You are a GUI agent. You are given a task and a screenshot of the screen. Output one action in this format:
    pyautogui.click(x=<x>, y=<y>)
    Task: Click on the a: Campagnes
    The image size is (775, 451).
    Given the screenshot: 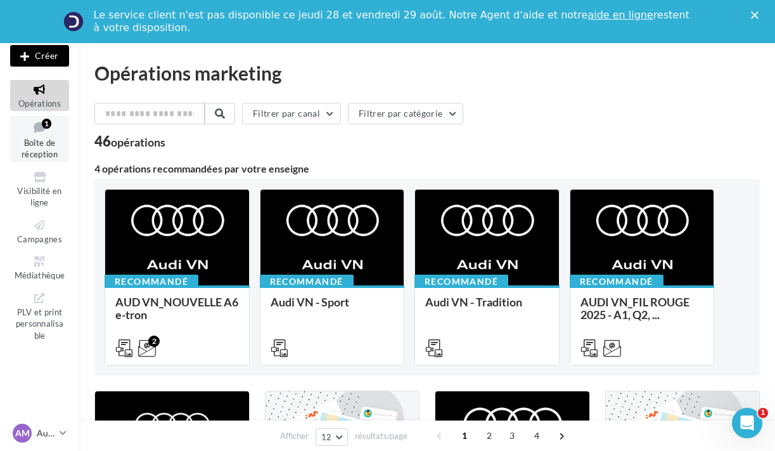 What is the action you would take?
    pyautogui.click(x=39, y=231)
    